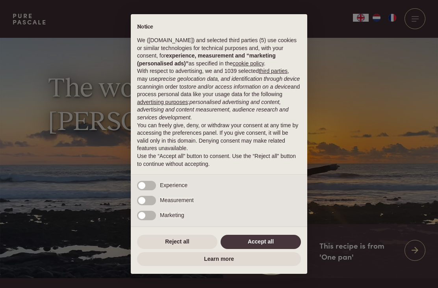 This screenshot has width=438, height=288. Describe the element at coordinates (206, 59) in the screenshot. I see `strong: experience, measurement and “marketing (personalised ads)”` at that location.